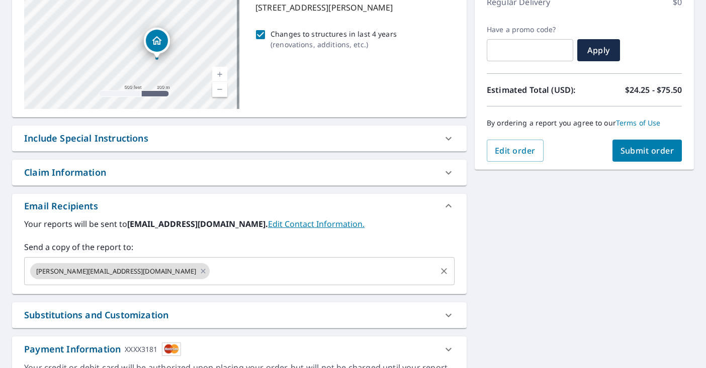 This screenshot has height=368, width=706. Describe the element at coordinates (333, 44) in the screenshot. I see `p: ( renovations, additions, etc. )` at that location.